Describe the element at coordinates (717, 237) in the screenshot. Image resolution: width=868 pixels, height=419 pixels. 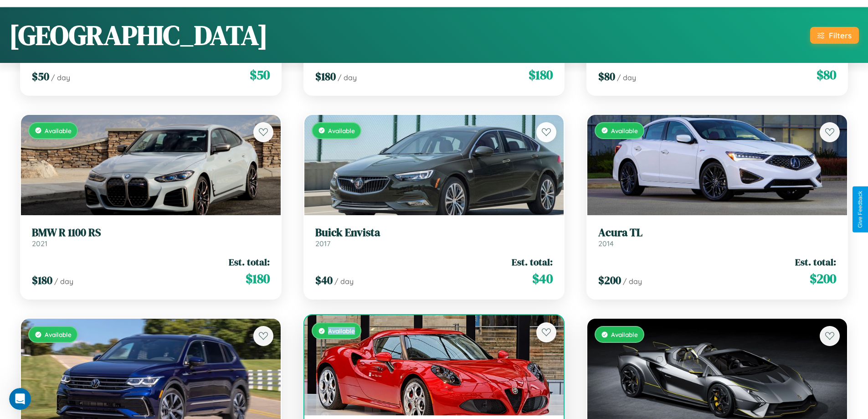
I see `a: Acura TL2014` at that location.